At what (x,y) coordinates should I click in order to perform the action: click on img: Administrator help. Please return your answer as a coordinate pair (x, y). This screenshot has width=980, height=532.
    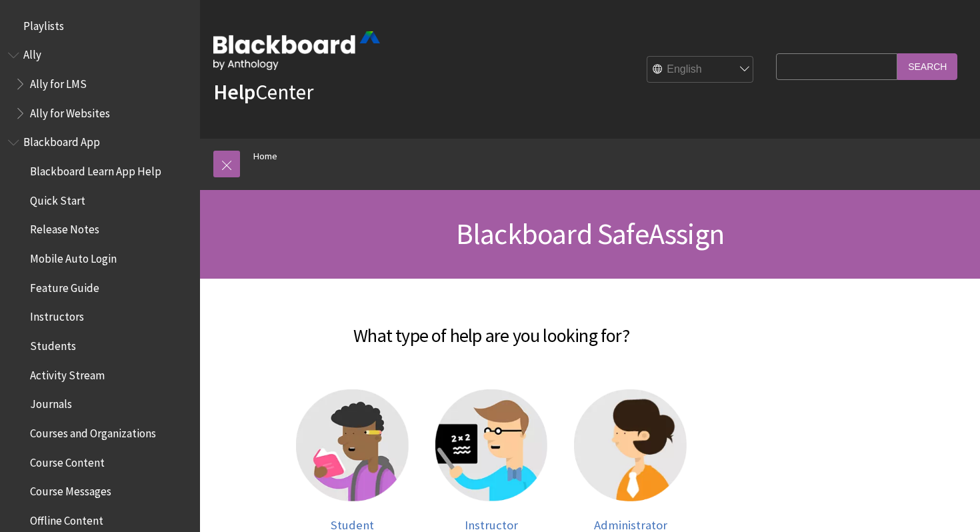
    Looking at the image, I should click on (630, 446).